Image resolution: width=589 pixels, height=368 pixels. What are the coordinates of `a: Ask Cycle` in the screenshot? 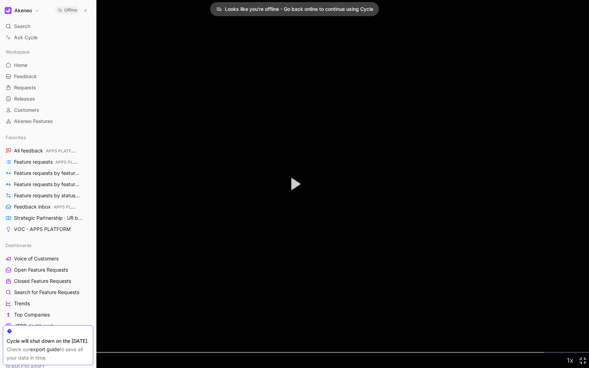 It's located at (48, 37).